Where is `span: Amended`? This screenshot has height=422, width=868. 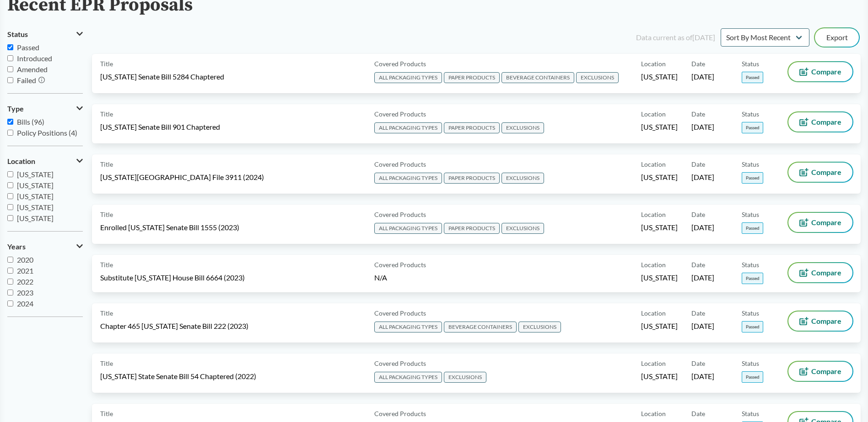 span: Amended is located at coordinates (32, 69).